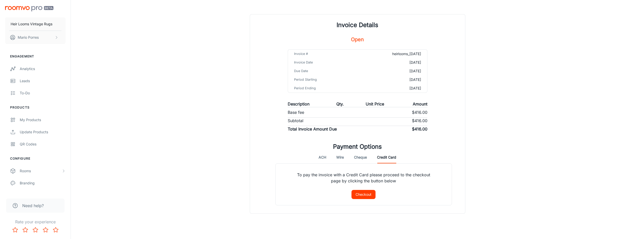 This screenshot has width=644, height=239. I want to click on div: Analytics, so click(42, 69).